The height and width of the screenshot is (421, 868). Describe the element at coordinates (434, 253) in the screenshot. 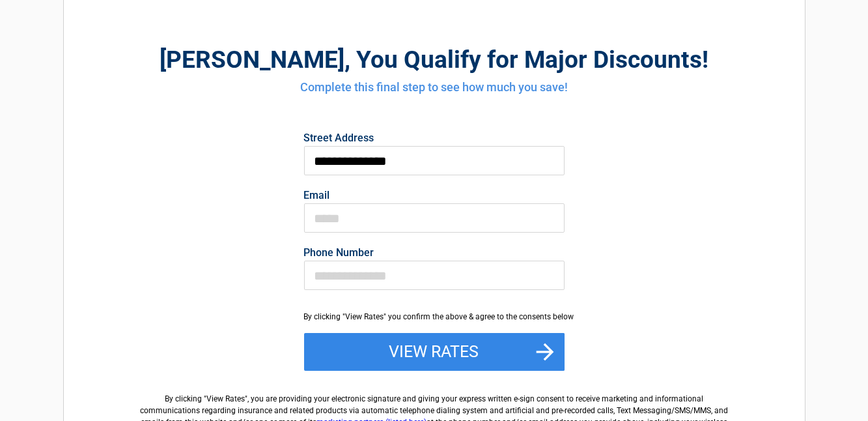

I see `label: Phone Number` at that location.